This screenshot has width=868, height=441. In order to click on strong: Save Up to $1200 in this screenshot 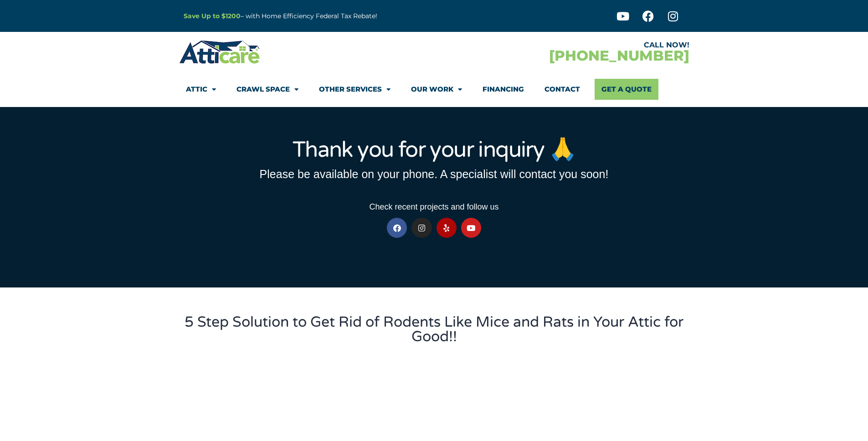, I will do `click(212, 16)`.